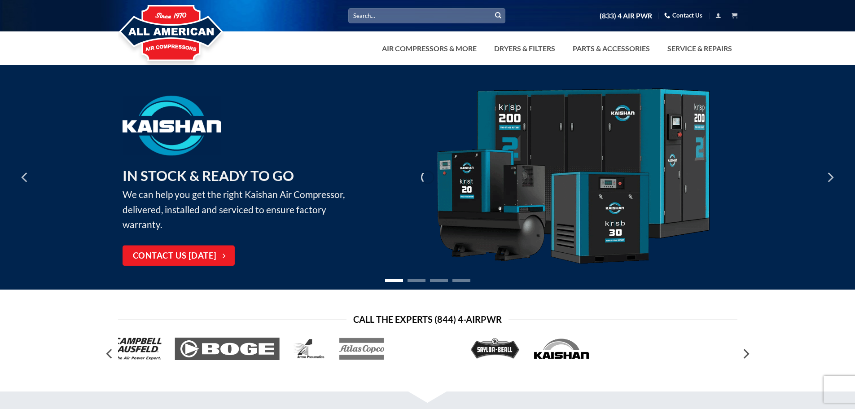 Image resolution: width=855 pixels, height=409 pixels. What do you see at coordinates (240, 198) in the screenshot?
I see `p: We can help you get the right Kaishan Air Compressor, delivered, installed and serviced to ensure...` at bounding box center [240, 198].